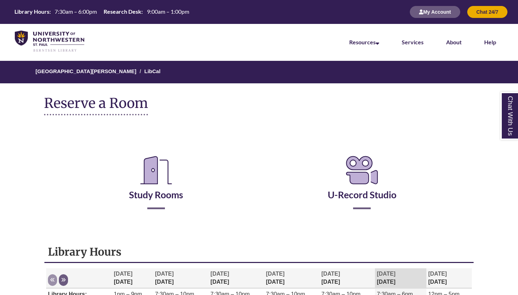 The height and width of the screenshot is (295, 518). What do you see at coordinates (168, 11) in the screenshot?
I see `span: 9:00am – 1:00pm` at bounding box center [168, 11].